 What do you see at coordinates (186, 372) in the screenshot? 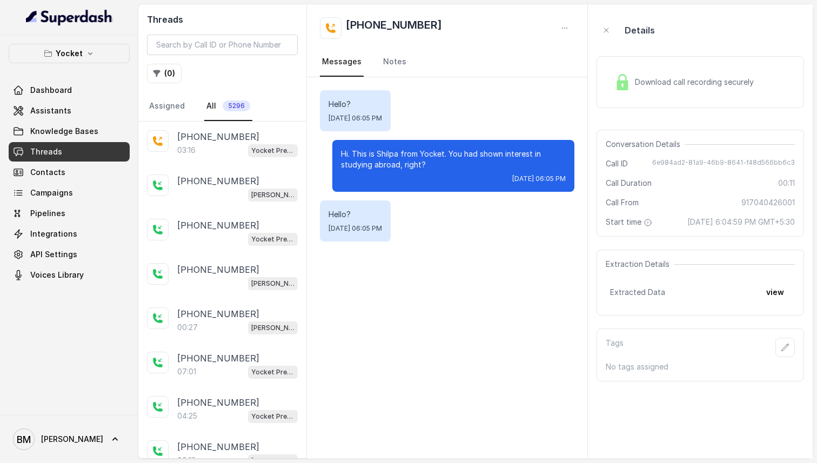
I see `p: 07:01` at bounding box center [186, 372].